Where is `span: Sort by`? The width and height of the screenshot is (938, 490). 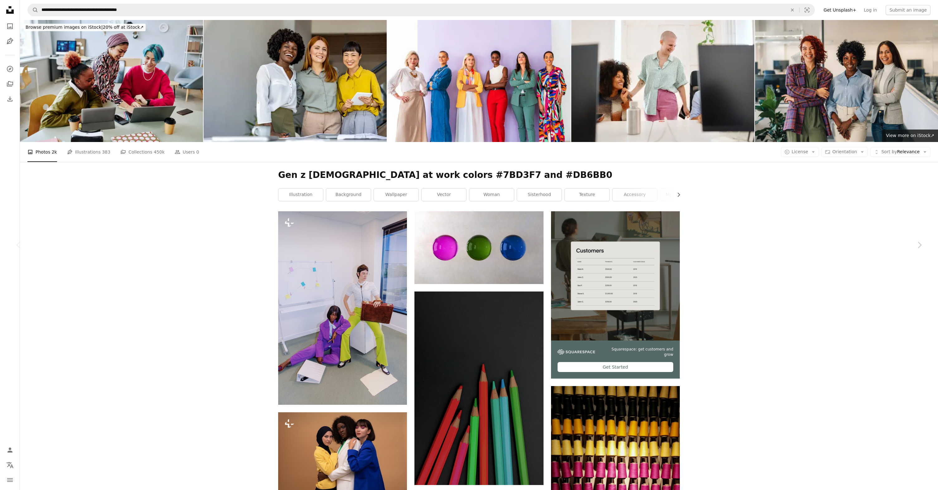 span: Sort by is located at coordinates (889, 152).